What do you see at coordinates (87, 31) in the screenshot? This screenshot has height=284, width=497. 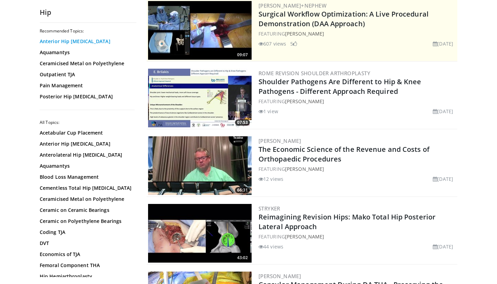 I see `h2: Recommended Topics:` at bounding box center [87, 31].